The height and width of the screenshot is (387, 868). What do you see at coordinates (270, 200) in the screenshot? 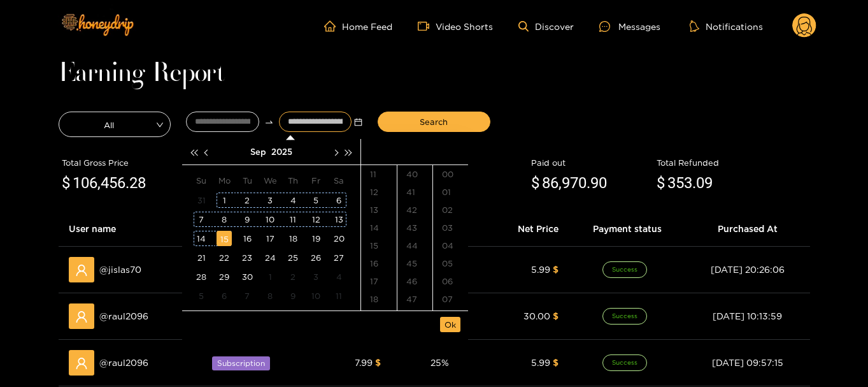
I see `div: 3` at bounding box center [270, 200].